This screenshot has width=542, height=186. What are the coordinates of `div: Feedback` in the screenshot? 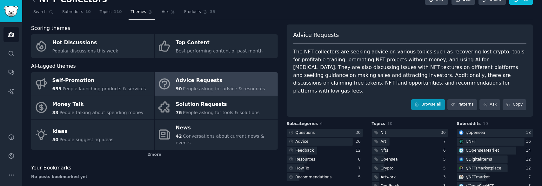 It's located at (305, 150).